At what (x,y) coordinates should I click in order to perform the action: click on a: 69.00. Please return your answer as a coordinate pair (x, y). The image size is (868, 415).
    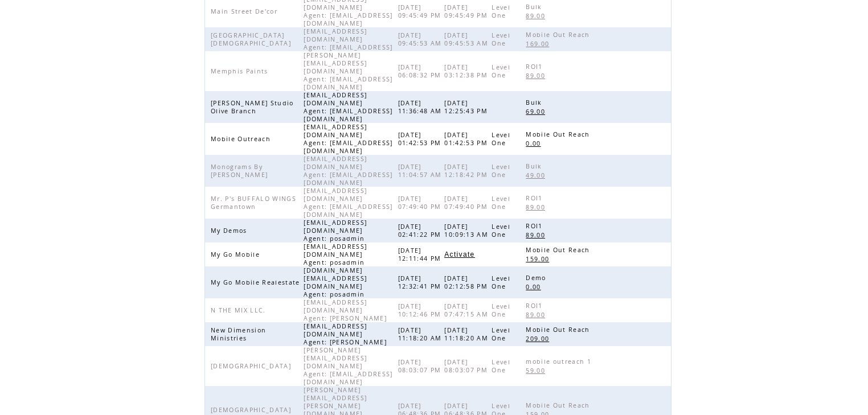
    Looking at the image, I should click on (538, 111).